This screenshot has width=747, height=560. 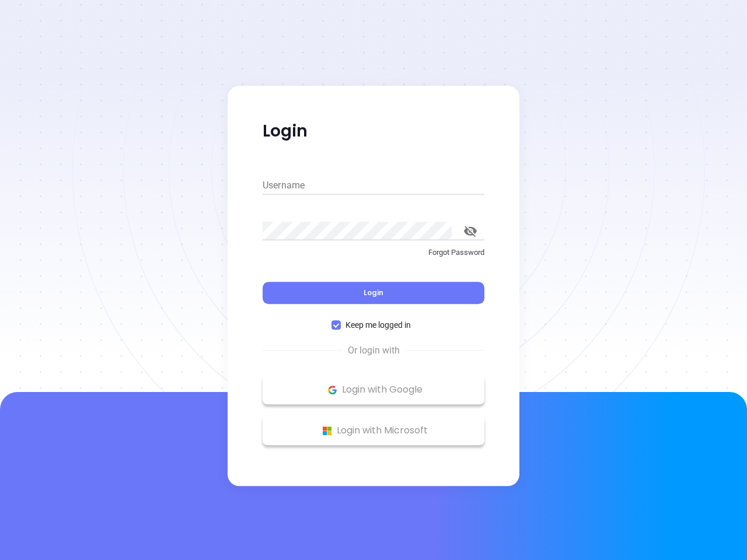 What do you see at coordinates (373, 351) in the screenshot?
I see `span: Or login with` at bounding box center [373, 351].